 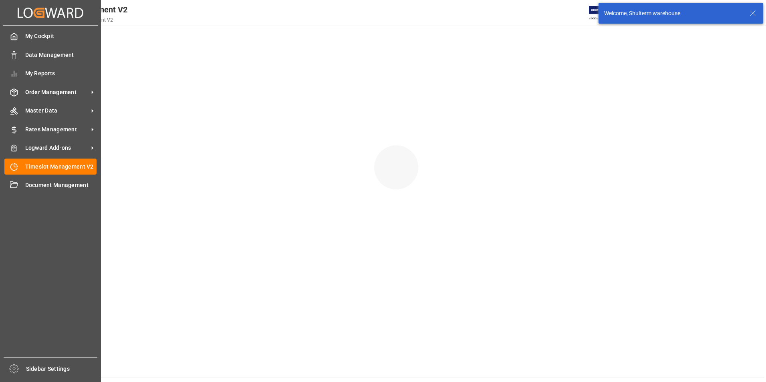 I want to click on a: Data Management, so click(x=50, y=54).